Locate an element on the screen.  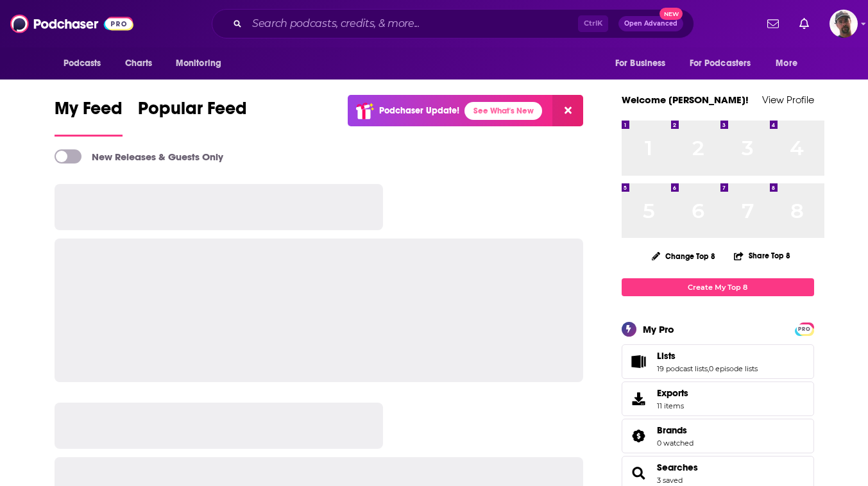
a: 0 episode lists is located at coordinates (733, 368).